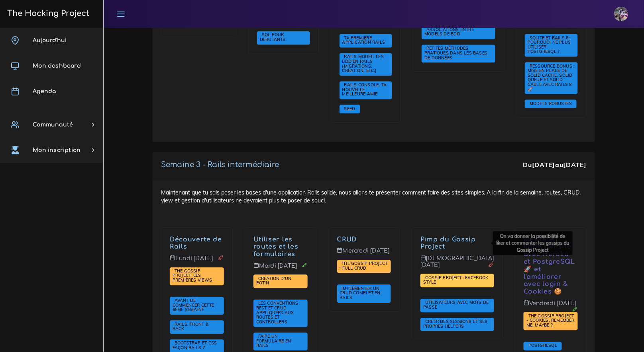 This screenshot has height=352, width=644. What do you see at coordinates (551, 78) in the screenshot?
I see `span: Ressource Bonus : Mise en place de Solid Cache, Solid Queue et Solid Cable avec Rails 8 🚀` at bounding box center [551, 78].